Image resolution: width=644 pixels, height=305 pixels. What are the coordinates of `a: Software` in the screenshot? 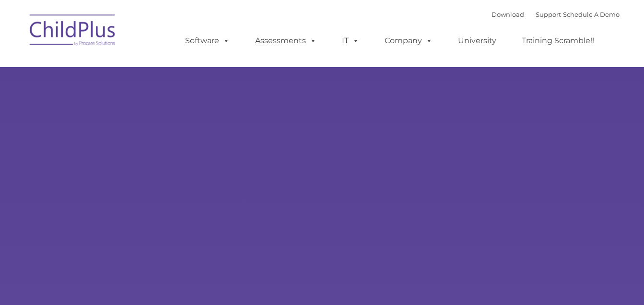 It's located at (207, 41).